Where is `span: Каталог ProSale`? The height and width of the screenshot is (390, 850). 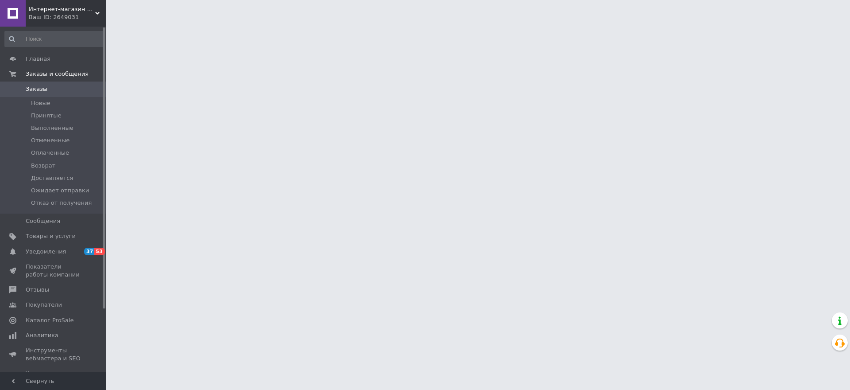 span: Каталог ProSale is located at coordinates (50, 320).